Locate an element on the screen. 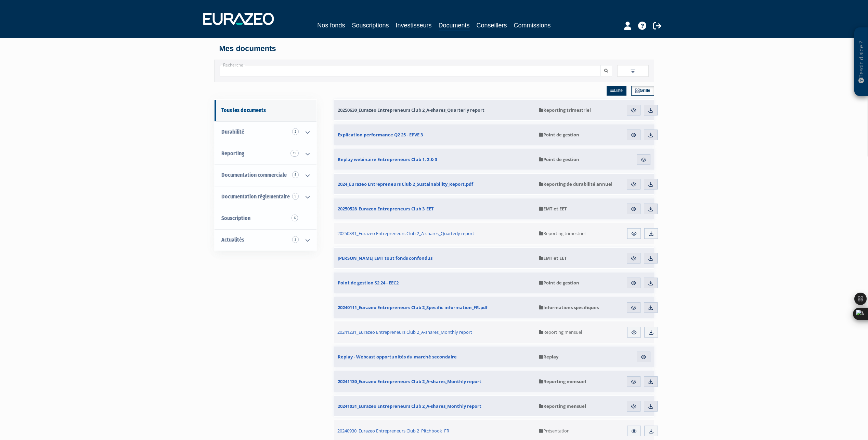 The height and width of the screenshot is (440, 868). a: 20241031_Eurazeo Entrepreneurs Club 2_A-shares_Monthly report is located at coordinates (435, 406).